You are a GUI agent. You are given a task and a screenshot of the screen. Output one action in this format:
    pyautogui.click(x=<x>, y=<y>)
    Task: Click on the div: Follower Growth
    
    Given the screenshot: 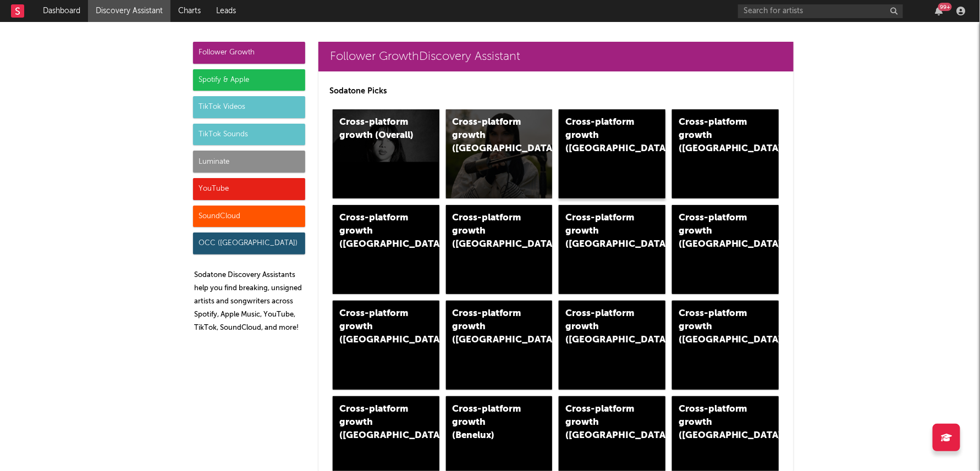 What is the action you would take?
    pyautogui.click(x=249, y=52)
    